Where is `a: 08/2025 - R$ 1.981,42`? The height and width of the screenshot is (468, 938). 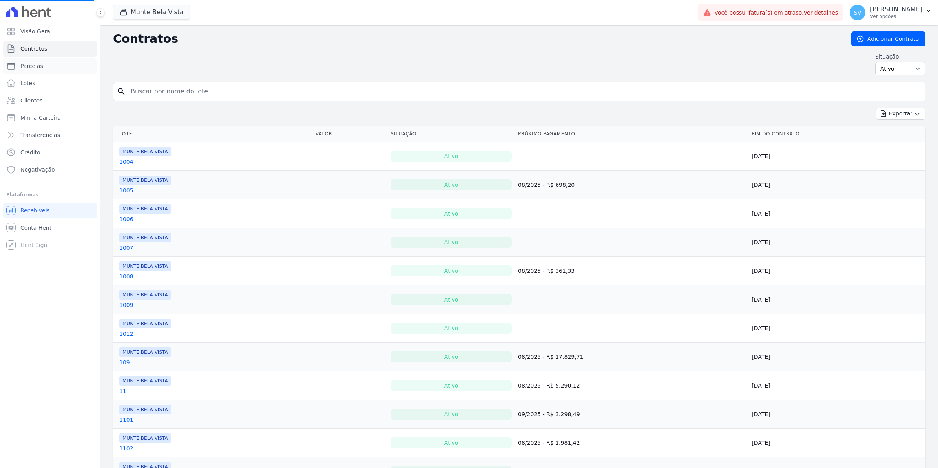
a: 08/2025 - R$ 1.981,42 is located at coordinates (549, 443).